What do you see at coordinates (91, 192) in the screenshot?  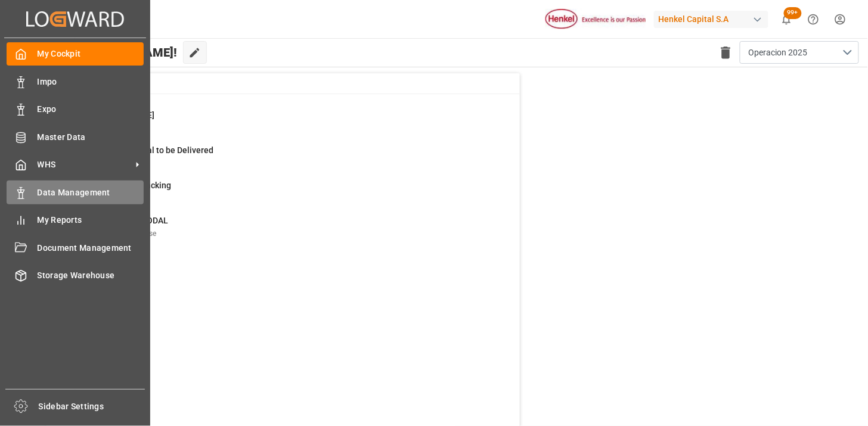 I see `span: Data Management` at bounding box center [91, 192].